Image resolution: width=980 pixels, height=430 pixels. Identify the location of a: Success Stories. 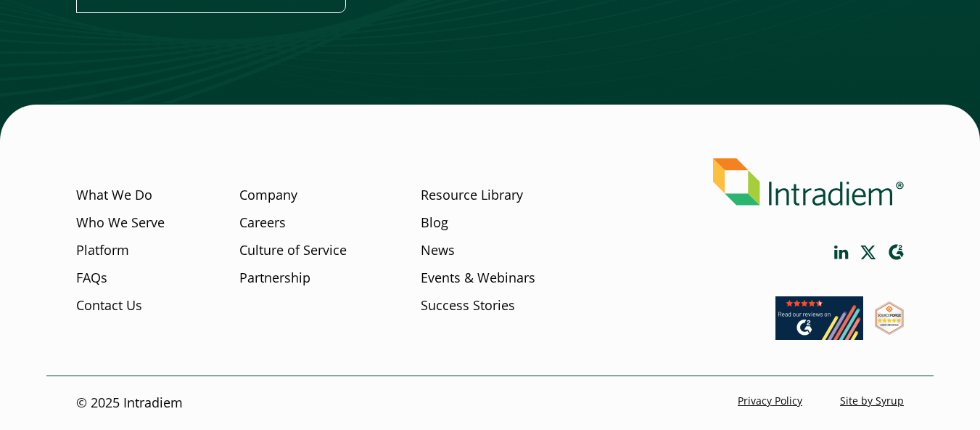
(468, 306).